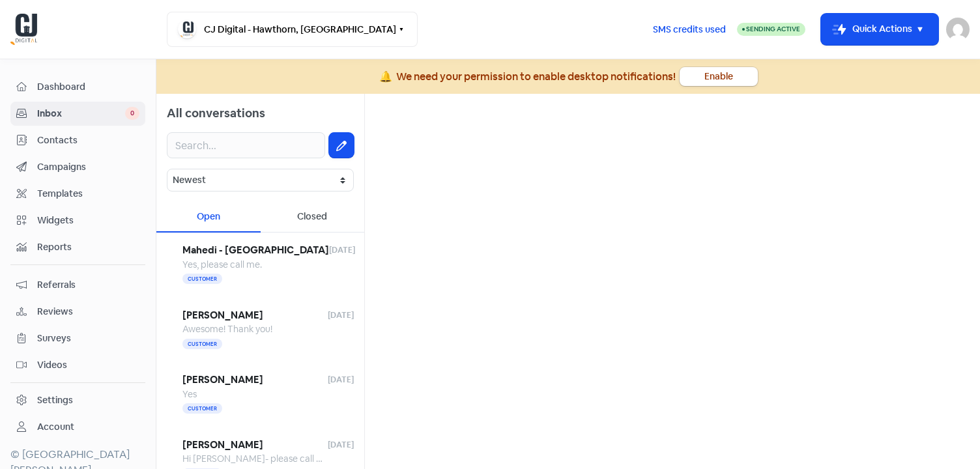 The width and height of the screenshot is (980, 469). I want to click on a: Referrals, so click(77, 285).